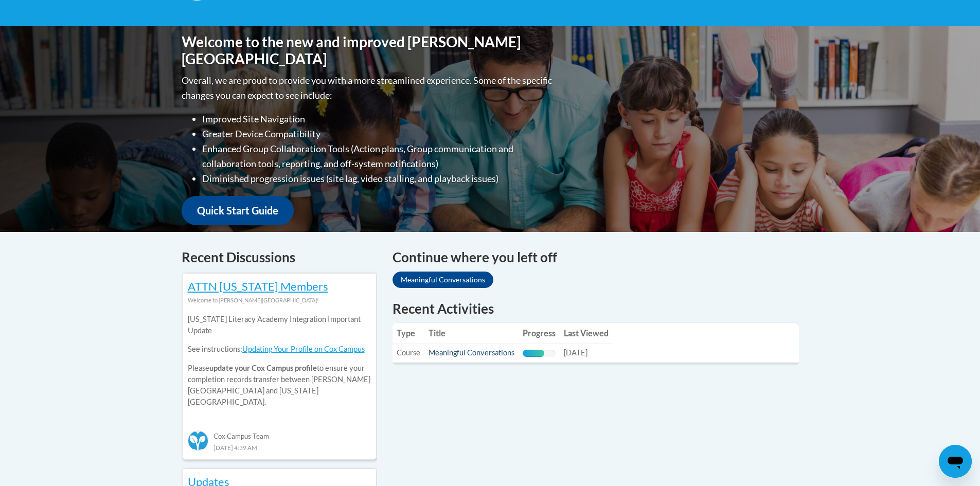 The width and height of the screenshot is (980, 486). I want to click on li: Enhanced Group Collaboration Tools (Action plans, Group communication and collaboration tools, re..., so click(378, 156).